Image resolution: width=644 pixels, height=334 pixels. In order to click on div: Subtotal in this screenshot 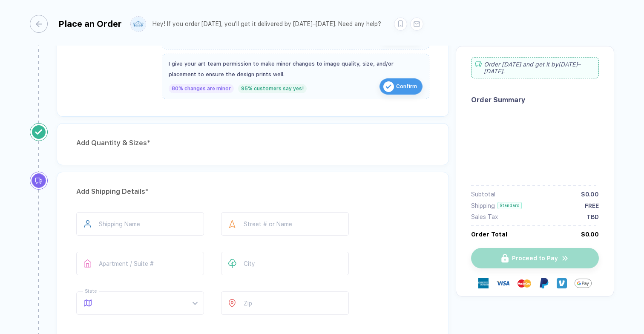, I will do `click(483, 194)`.